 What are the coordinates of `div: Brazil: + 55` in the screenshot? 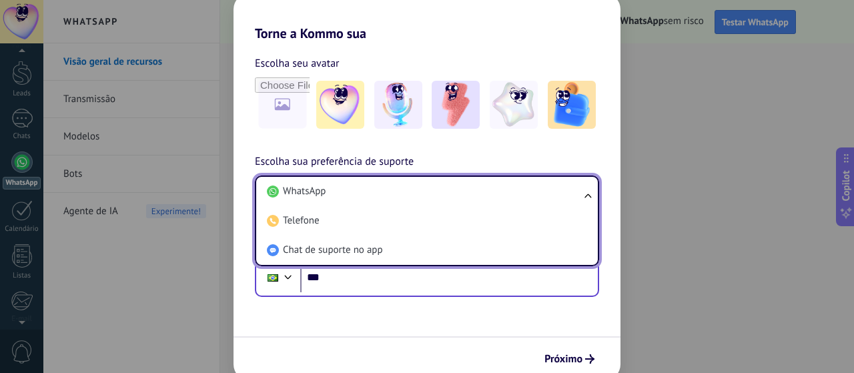 It's located at (273, 278).